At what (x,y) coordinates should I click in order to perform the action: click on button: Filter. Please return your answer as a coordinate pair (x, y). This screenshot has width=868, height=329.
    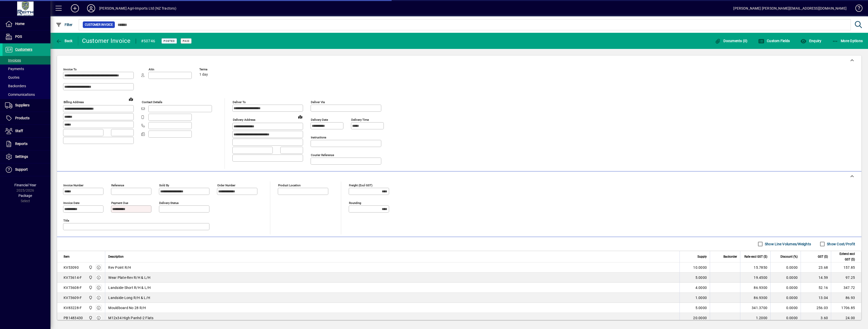
    Looking at the image, I should click on (64, 25).